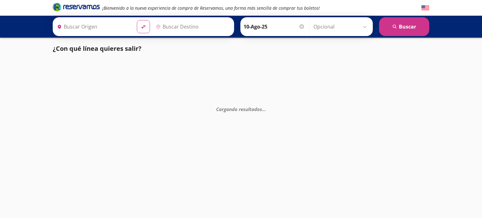 The height and width of the screenshot is (218, 482). What do you see at coordinates (274, 27) in the screenshot?
I see `input: Elegir Fecha` at bounding box center [274, 27].